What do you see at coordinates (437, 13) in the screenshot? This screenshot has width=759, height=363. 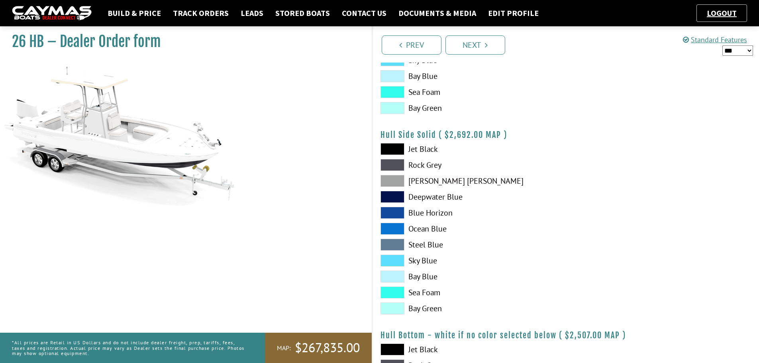 I see `a: Documents & Media` at bounding box center [437, 13].